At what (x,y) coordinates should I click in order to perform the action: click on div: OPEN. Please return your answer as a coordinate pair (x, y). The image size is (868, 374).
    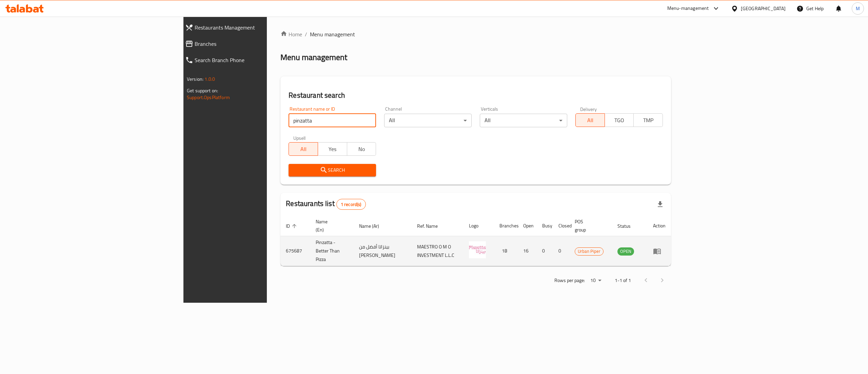
    Looking at the image, I should click on (625, 251).